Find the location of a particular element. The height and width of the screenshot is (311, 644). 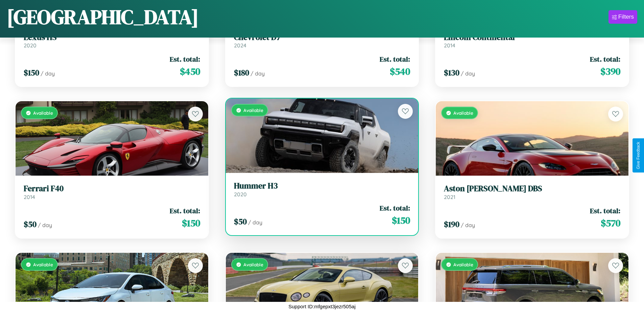

span: $ 390 is located at coordinates (610, 71).